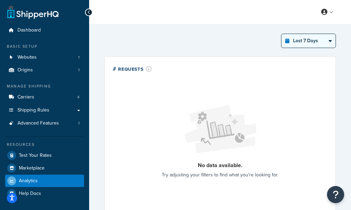 The image size is (351, 210). Describe the element at coordinates (45, 57) in the screenshot. I see `a: Websites1` at that location.